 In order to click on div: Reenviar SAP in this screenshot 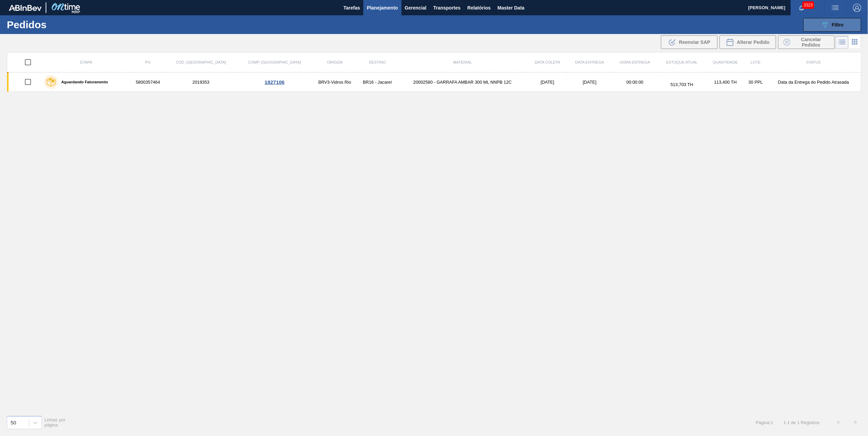, I will do `click(689, 42)`.